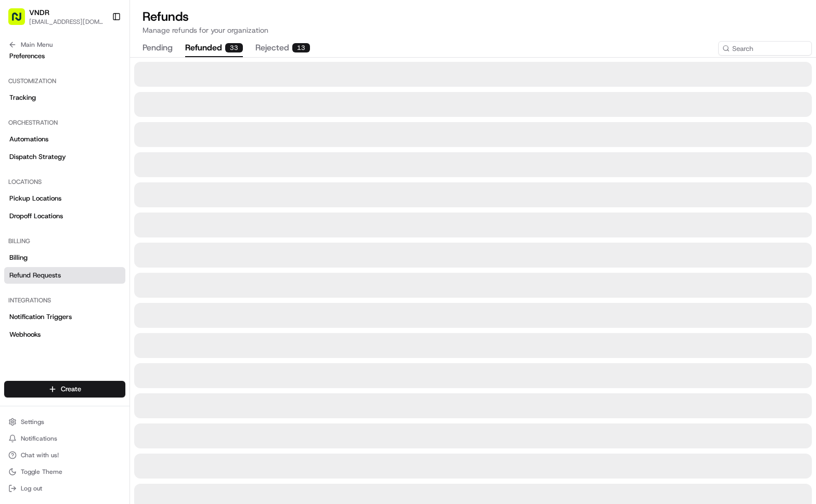  I want to click on span: Dispatch Strategy, so click(38, 157).